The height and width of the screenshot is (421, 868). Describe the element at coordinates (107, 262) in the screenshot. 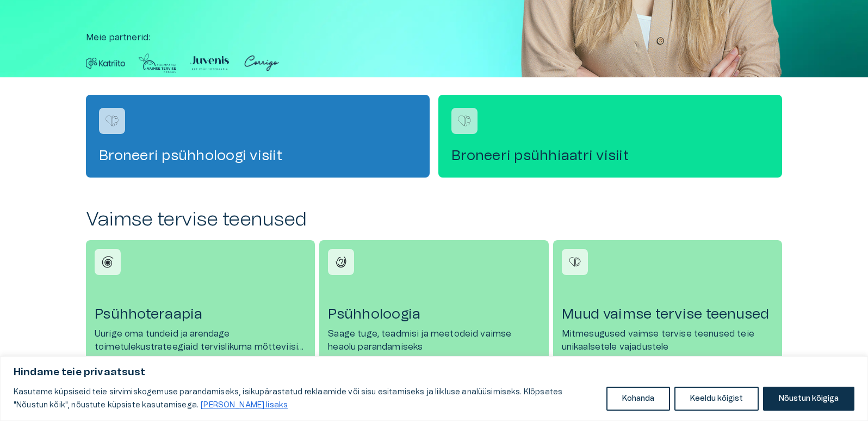

I see `img: Psühhoteraapia icon` at that location.